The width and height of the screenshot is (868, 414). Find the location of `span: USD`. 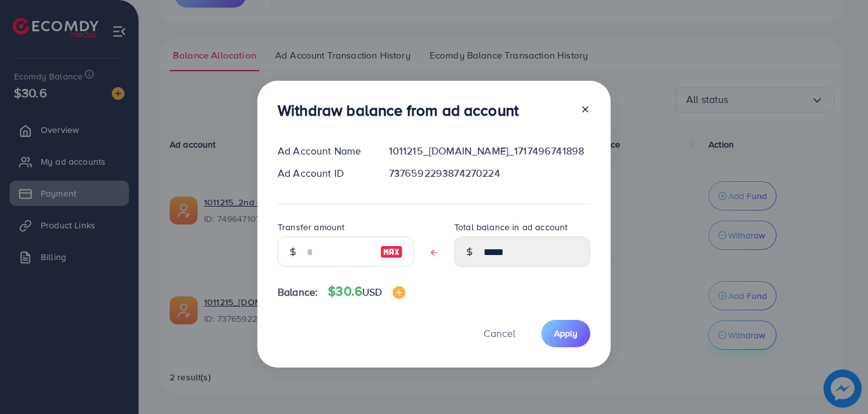

span: USD is located at coordinates (372, 292).